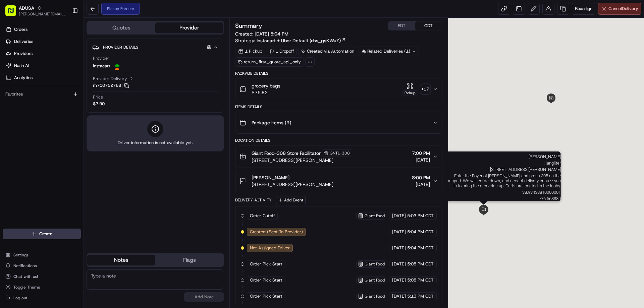 The width and height of the screenshot is (644, 308). I want to click on div: Package Details, so click(338, 74).